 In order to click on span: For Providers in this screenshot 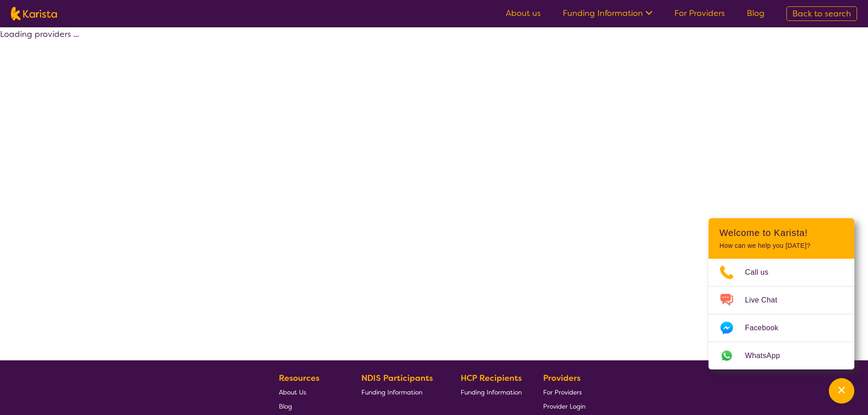, I will do `click(562, 392)`.